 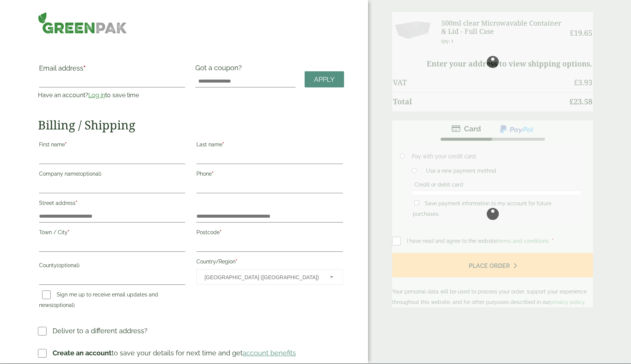 I want to click on label: Last name, so click(x=269, y=146).